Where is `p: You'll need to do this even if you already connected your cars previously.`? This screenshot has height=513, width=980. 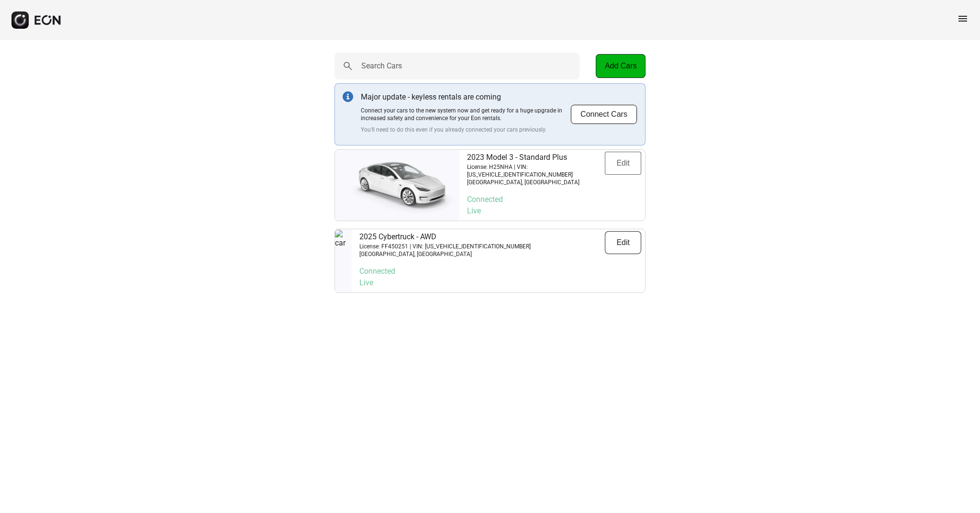 p: You'll need to do this even if you already connected your cars previously. is located at coordinates (466, 130).